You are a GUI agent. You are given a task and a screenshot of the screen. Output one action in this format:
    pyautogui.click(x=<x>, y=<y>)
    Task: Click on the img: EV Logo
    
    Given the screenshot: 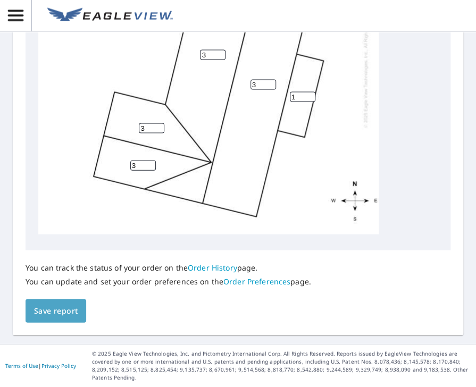 What is the action you would take?
    pyautogui.click(x=110, y=16)
    